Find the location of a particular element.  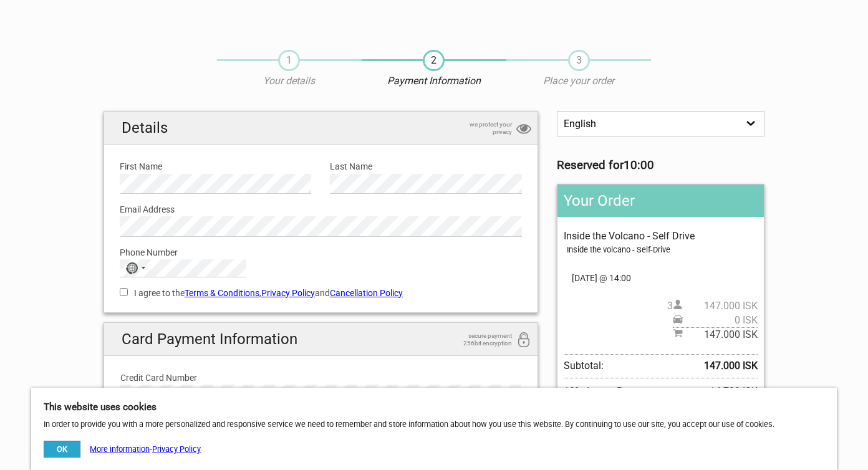

a: More information is located at coordinates (119, 449).